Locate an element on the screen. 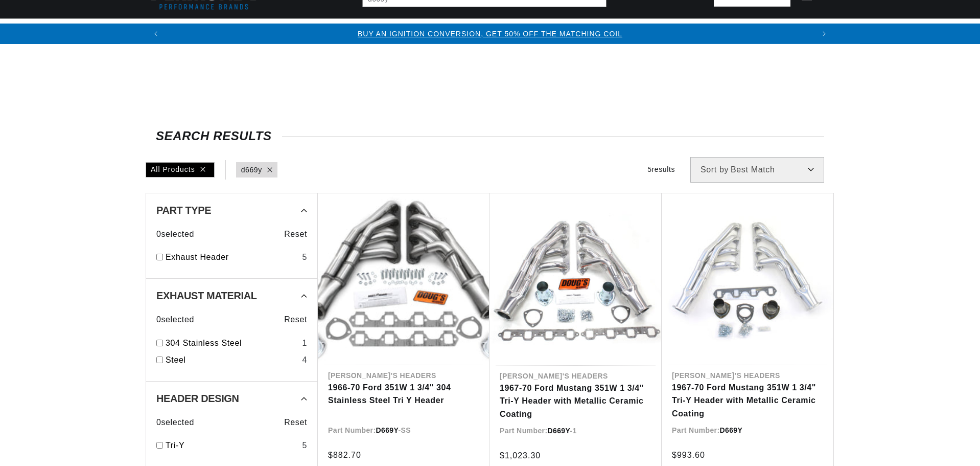 The width and height of the screenshot is (980, 466). button: Translation missing: en.sections.announcements.previous_announcement is located at coordinates (156, 34).